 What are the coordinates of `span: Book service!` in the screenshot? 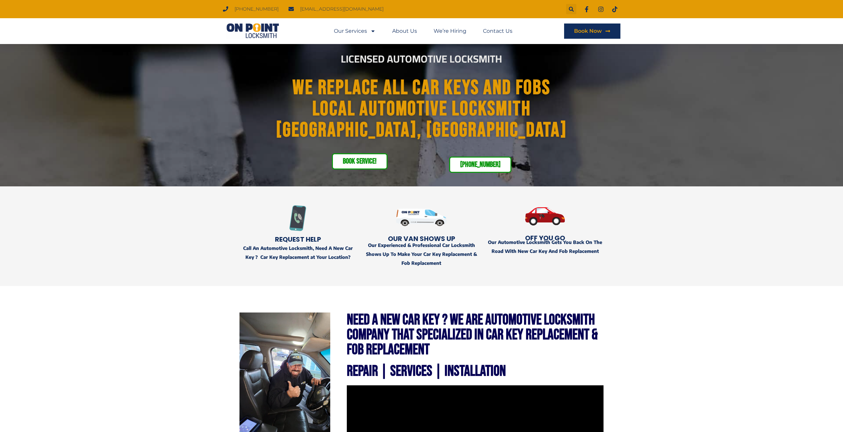 It's located at (360, 161).